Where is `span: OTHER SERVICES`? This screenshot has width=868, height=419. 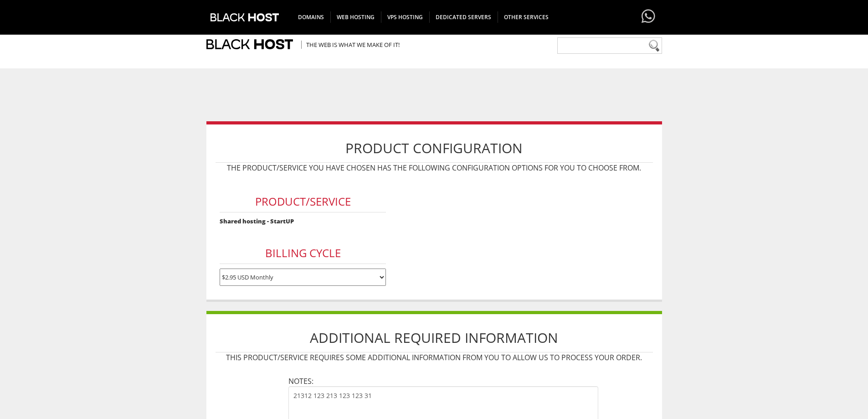 span: OTHER SERVICES is located at coordinates (526, 17).